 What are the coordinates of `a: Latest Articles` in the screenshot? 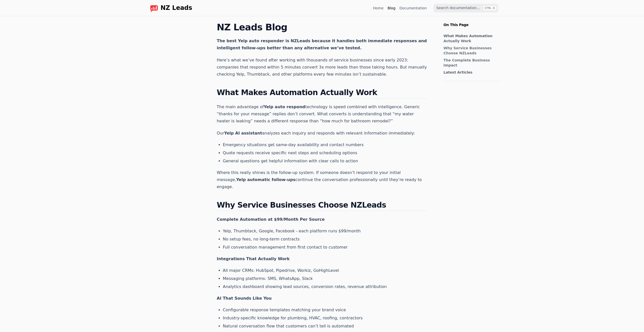 It's located at (470, 73).